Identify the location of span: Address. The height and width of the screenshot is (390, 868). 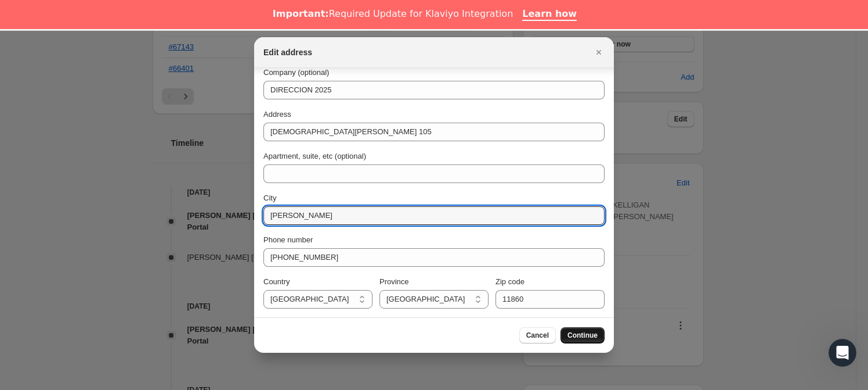
(277, 114).